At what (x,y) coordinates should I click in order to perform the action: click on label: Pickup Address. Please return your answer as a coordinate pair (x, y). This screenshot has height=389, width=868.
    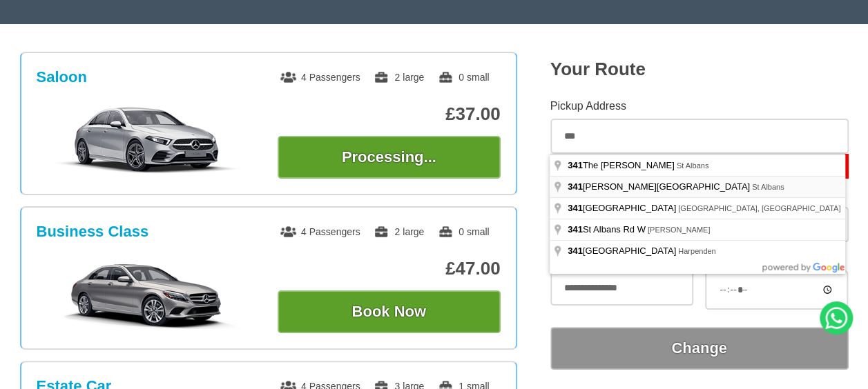
    Looking at the image, I should click on (700, 106).